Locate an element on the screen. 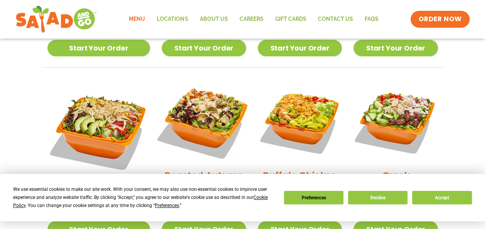  button: Decline is located at coordinates (377, 197).